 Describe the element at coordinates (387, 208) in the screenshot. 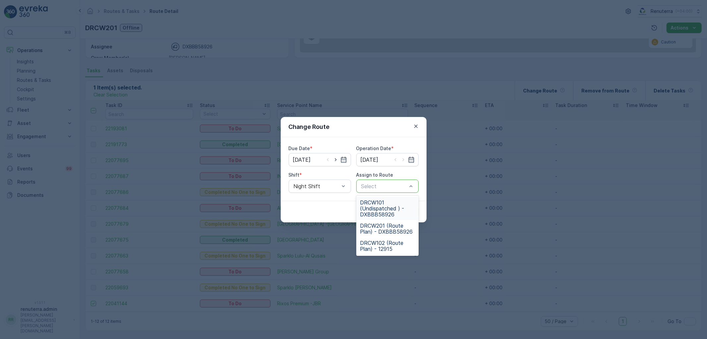

I see `span: DRCW101 (Undispatched ) - DXBBB58926` at that location.